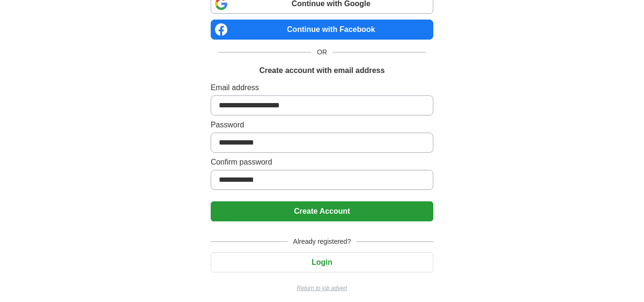  What do you see at coordinates (322, 29) in the screenshot?
I see `a: Continue with Facebook` at bounding box center [322, 29].